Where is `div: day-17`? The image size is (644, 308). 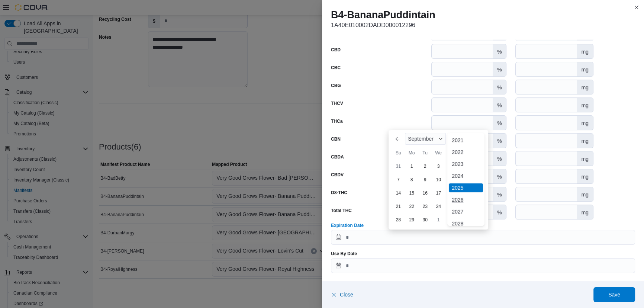
div: day-17 is located at coordinates (438, 193).